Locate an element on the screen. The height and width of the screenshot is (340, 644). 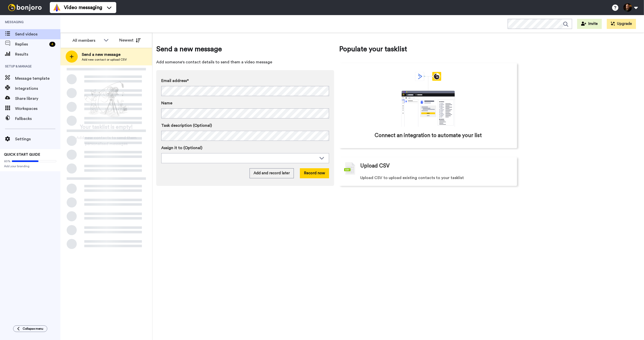
button: Collapse menu is located at coordinates (30, 329).